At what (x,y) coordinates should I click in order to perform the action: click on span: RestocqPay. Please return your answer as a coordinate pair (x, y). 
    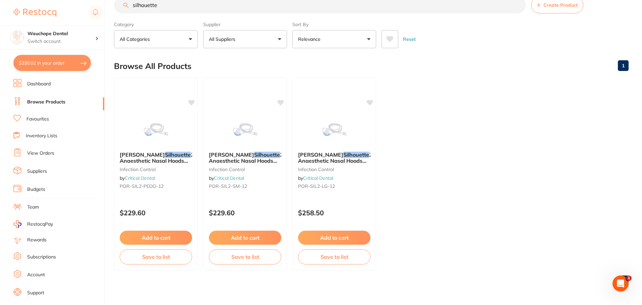
    Looking at the image, I should click on (40, 224).